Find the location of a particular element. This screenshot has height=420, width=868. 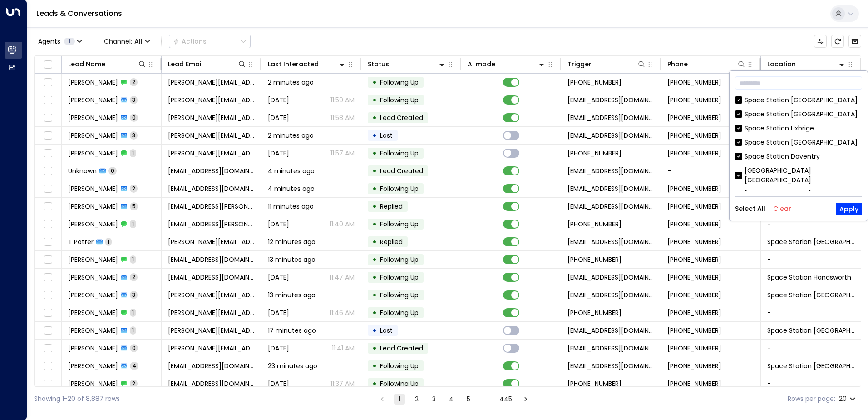

p: 11:37 AM is located at coordinates (342, 384).